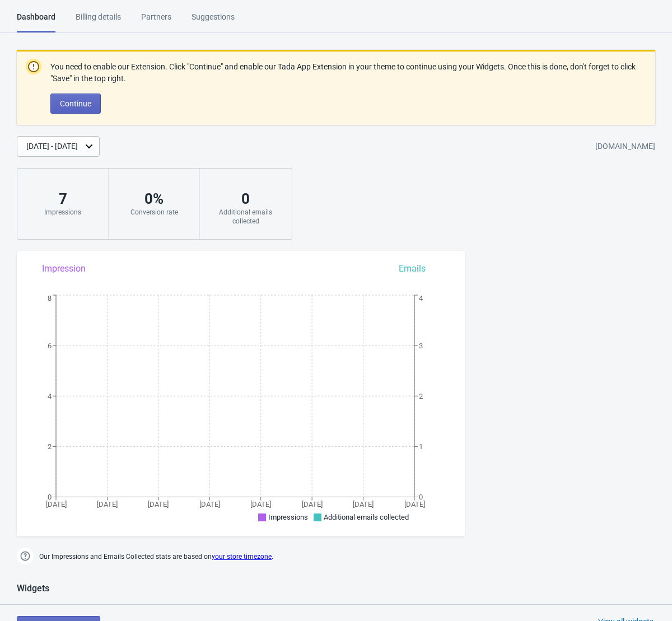 The height and width of the screenshot is (621, 672). I want to click on span: Our Impressions and Emails Collected stats are based on ., so click(156, 557).